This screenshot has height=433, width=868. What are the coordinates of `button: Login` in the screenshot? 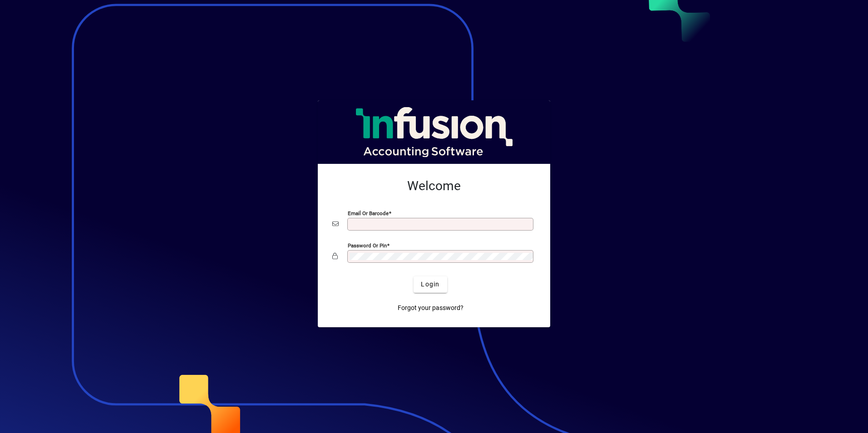 It's located at (430, 285).